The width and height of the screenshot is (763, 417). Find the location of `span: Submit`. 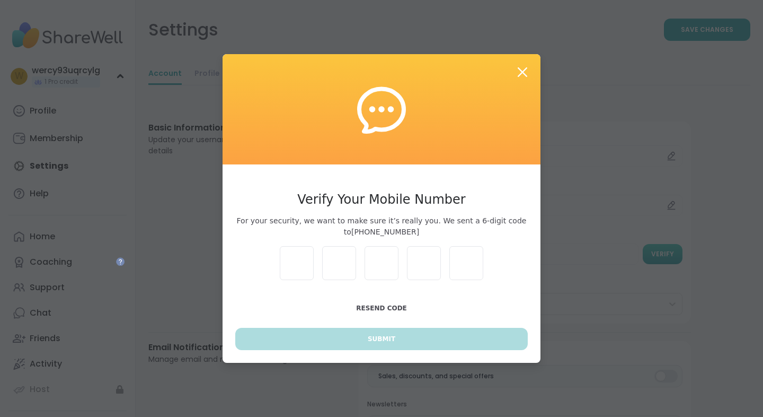

span: Submit is located at coordinates (382, 339).